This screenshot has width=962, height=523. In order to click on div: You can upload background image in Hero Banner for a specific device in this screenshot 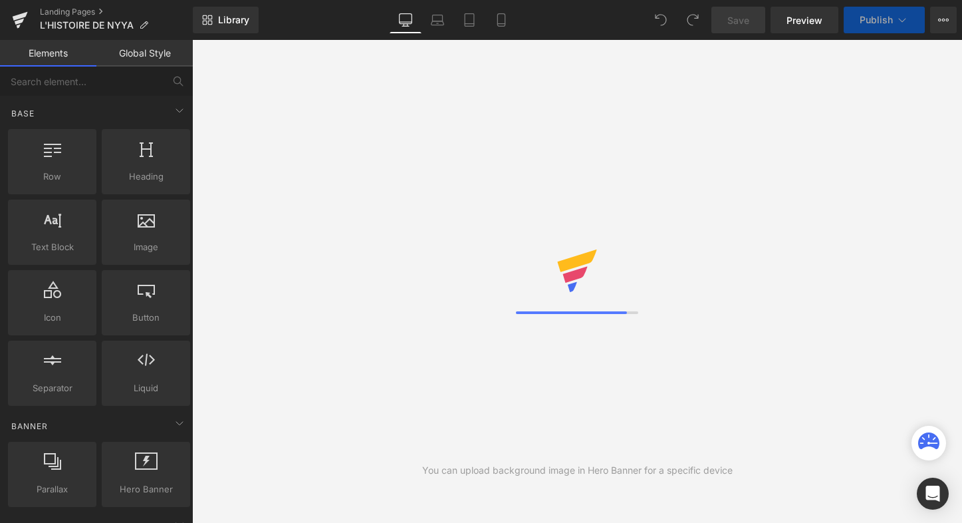, I will do `click(577, 470)`.